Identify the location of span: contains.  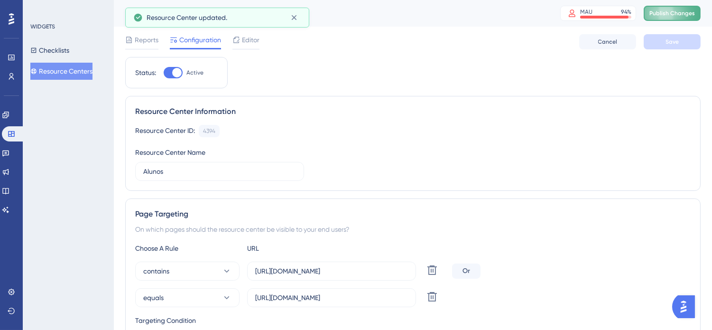
(156, 271).